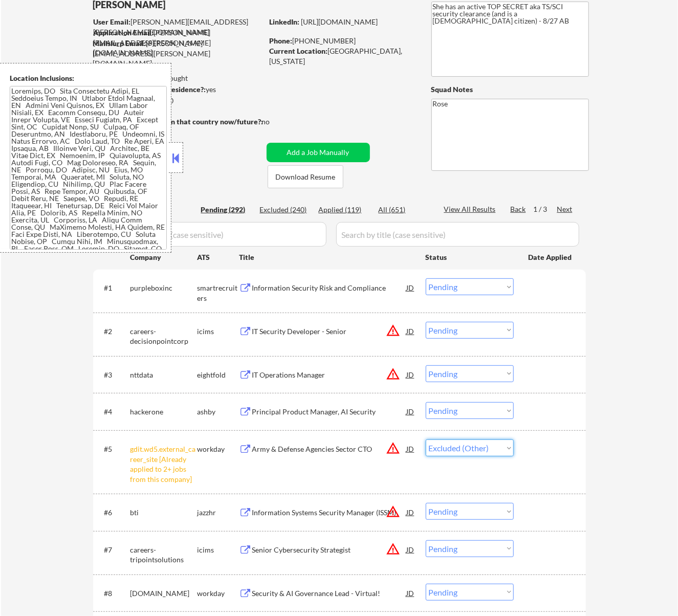 The width and height of the screenshot is (678, 616). What do you see at coordinates (281, 40) in the screenshot?
I see `strong: Phone:` at bounding box center [281, 40].